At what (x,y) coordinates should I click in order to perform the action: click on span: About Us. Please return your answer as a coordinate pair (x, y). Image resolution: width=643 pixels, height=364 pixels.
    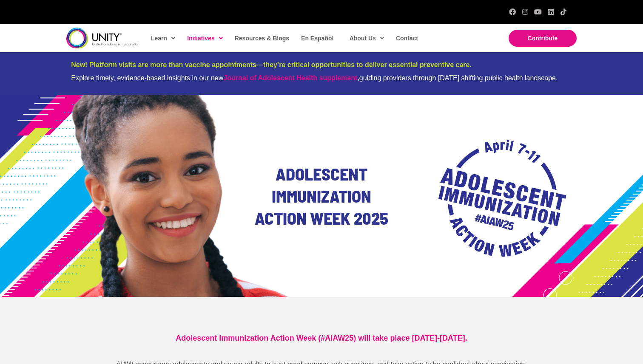
    Looking at the image, I should click on (366, 38).